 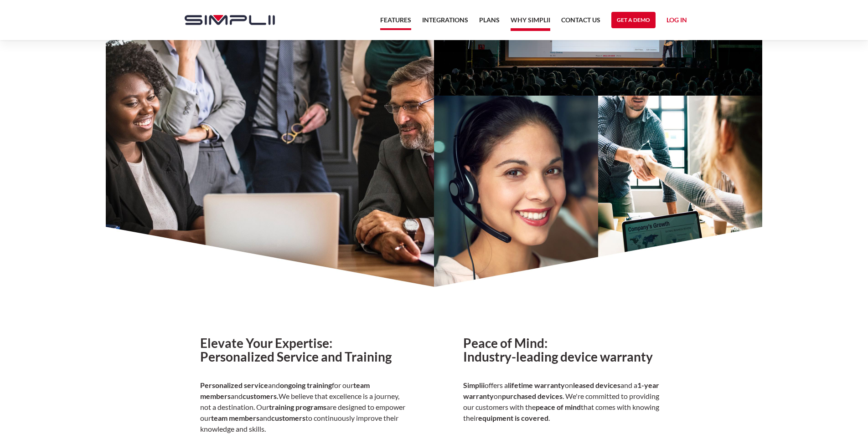 What do you see at coordinates (513, 418) in the screenshot?
I see `strong: equipment is covered` at bounding box center [513, 418].